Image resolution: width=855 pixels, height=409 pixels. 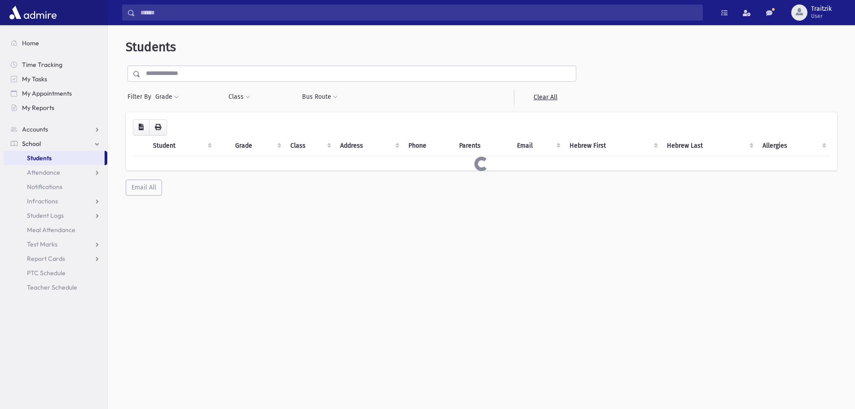 I want to click on a: Home, so click(x=55, y=43).